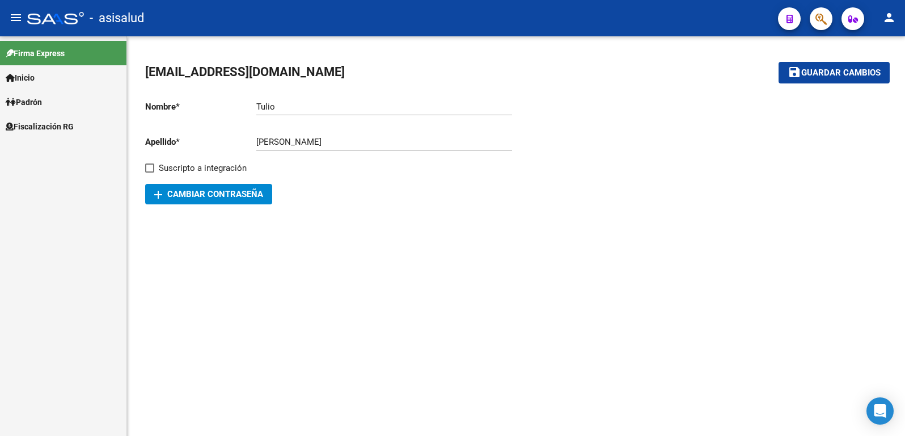  I want to click on mat-icon: add, so click(158, 195).